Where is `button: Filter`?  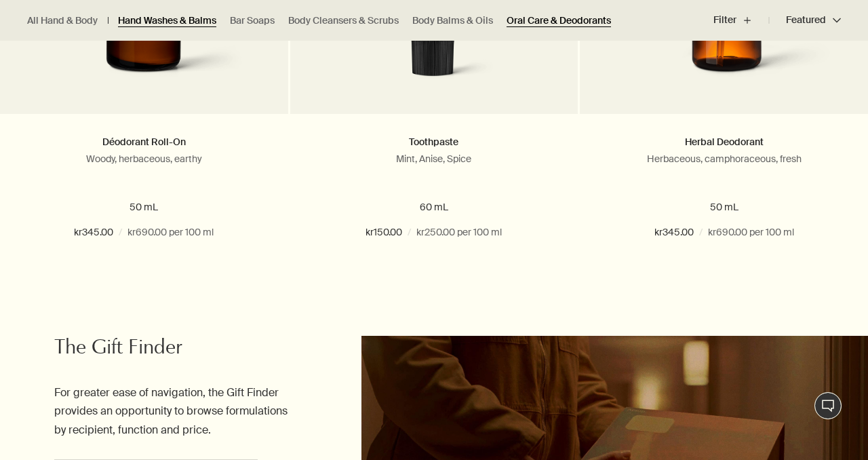 button: Filter is located at coordinates (741, 20).